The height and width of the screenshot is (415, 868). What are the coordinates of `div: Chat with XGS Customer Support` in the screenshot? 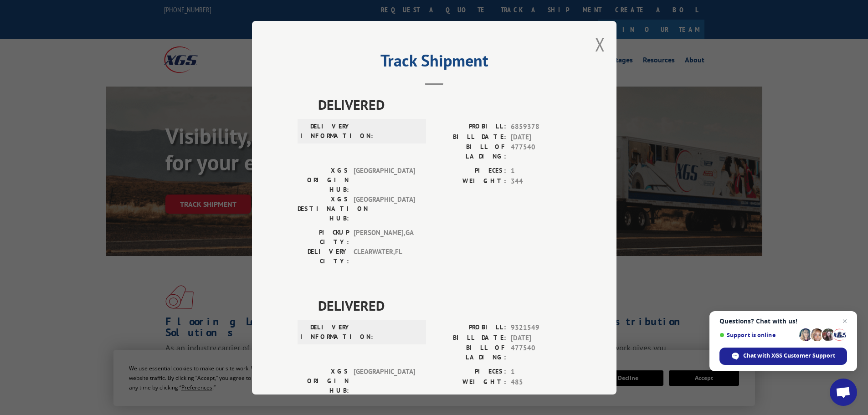 It's located at (783, 357).